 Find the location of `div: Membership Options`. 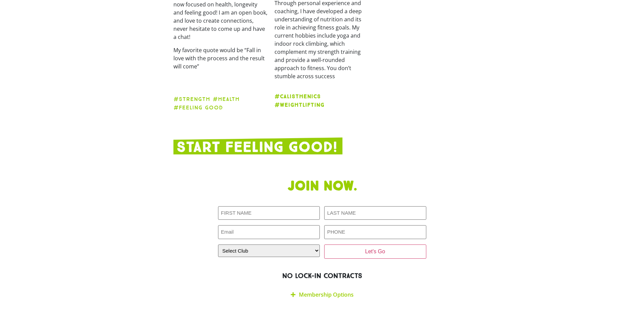

div: Membership Options is located at coordinates (322, 294).